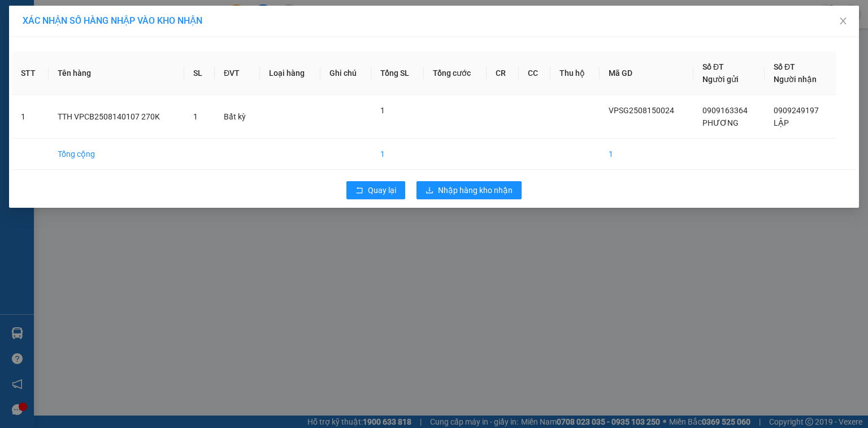  What do you see at coordinates (346, 73) in the screenshot?
I see `th: Ghi chú` at bounding box center [346, 73].